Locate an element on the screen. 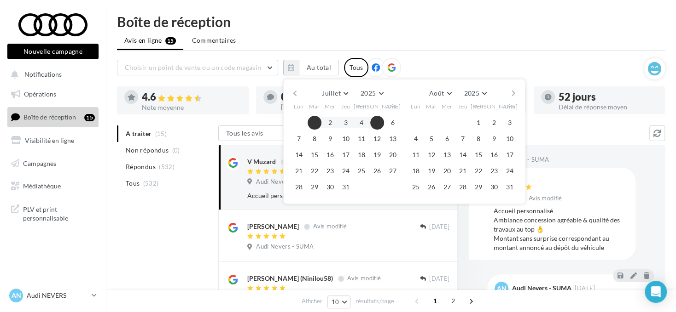  span: Médiathèque is located at coordinates (42, 186).